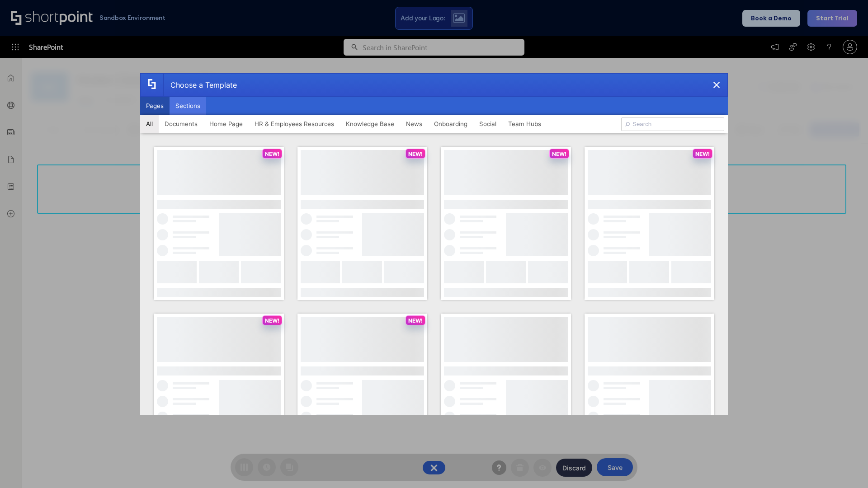  Describe the element at coordinates (226, 124) in the screenshot. I see `button: Home Page` at that location.